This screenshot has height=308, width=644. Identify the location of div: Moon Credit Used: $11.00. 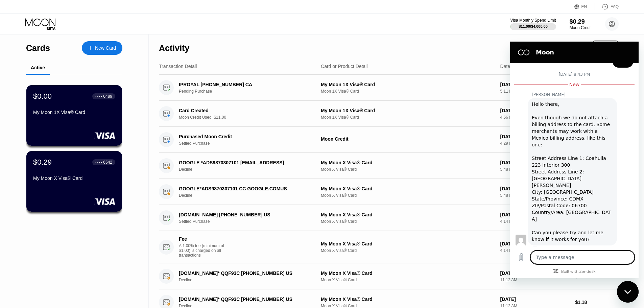
(249, 117).